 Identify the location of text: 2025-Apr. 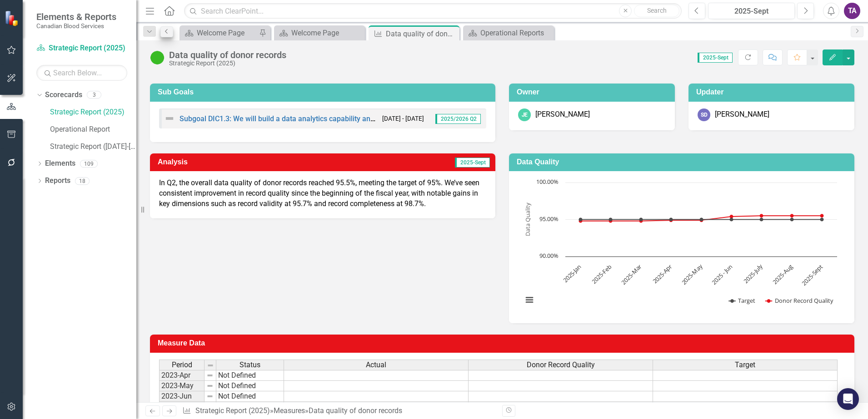
(662, 274).